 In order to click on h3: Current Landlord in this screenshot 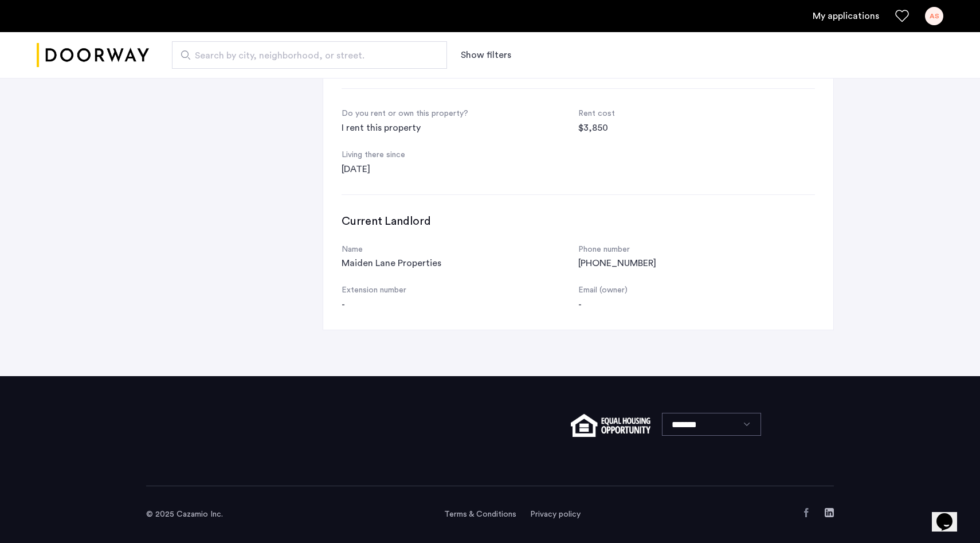, I will do `click(578, 221)`.